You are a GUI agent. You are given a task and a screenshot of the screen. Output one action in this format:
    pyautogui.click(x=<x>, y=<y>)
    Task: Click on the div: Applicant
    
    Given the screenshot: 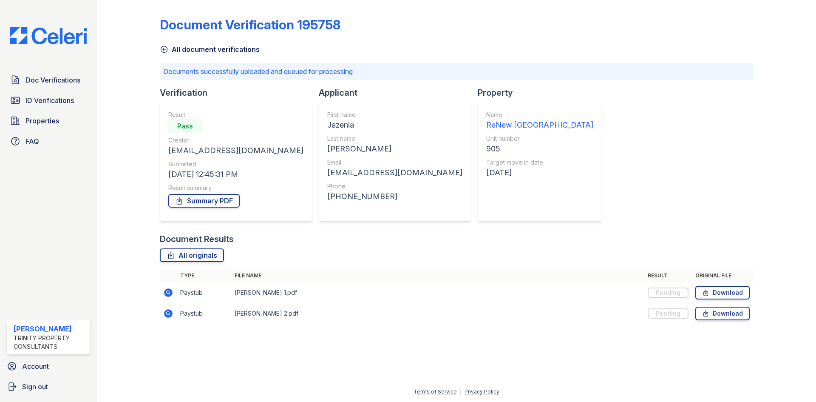 What is the action you would take?
    pyautogui.click(x=398, y=93)
    